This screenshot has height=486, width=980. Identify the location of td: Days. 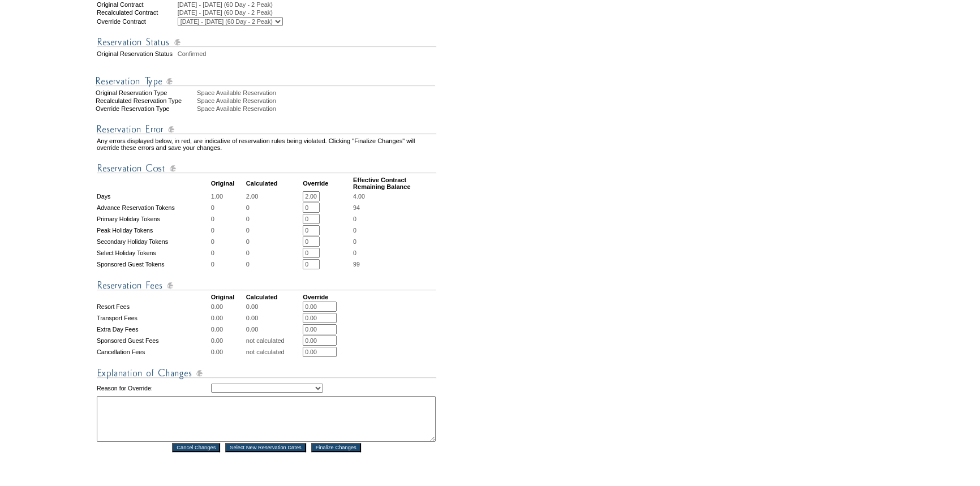
(153, 197).